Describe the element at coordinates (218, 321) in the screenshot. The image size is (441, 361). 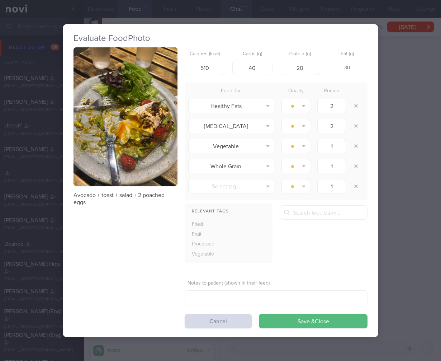
I see `button: Cancel` at that location.